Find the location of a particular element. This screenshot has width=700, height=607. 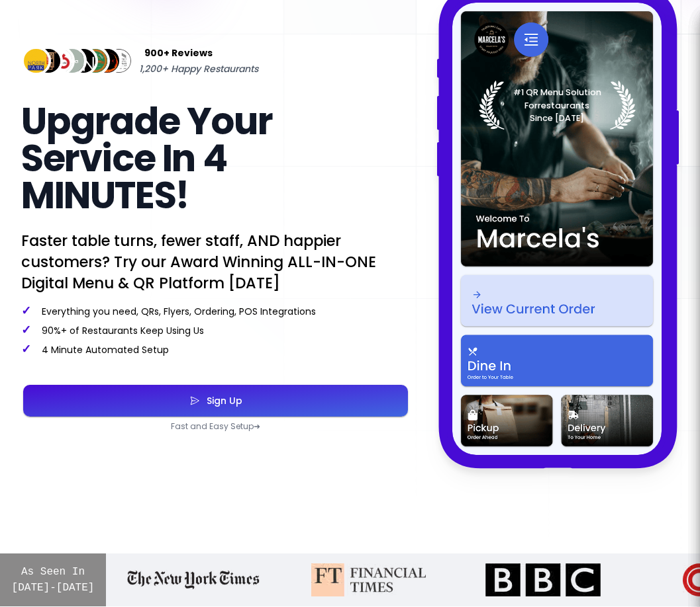

span: 900+ Reviews is located at coordinates (178, 53).